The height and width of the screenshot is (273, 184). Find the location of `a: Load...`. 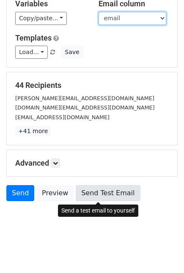

a: Load... is located at coordinates (31, 52).